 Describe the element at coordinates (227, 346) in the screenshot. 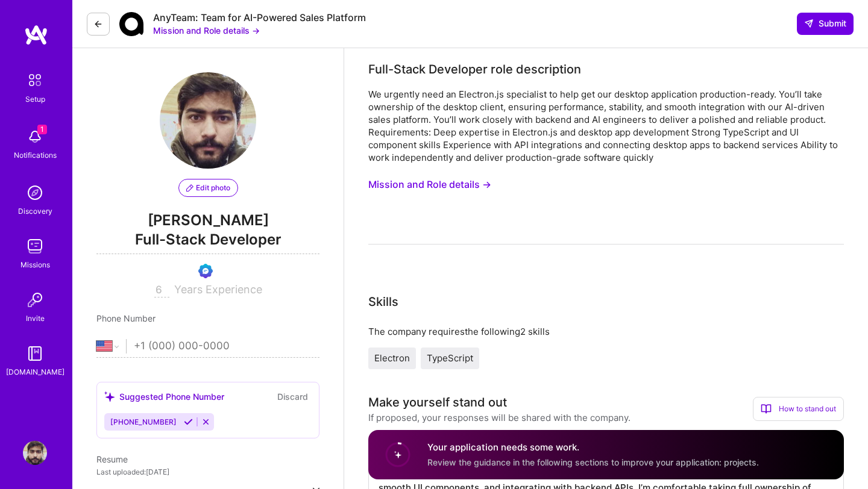

I see `input: +1 (000) 000-0000` at that location.